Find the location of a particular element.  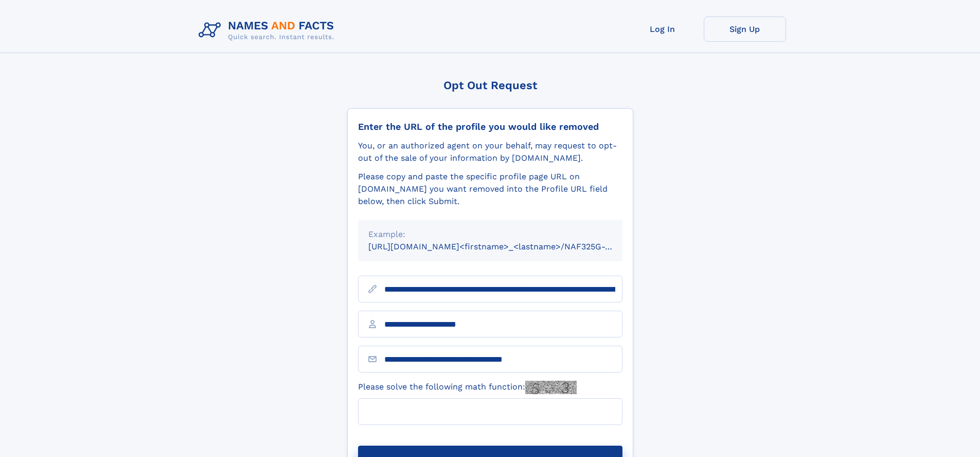

div: Opt Out Request is located at coordinates (490, 85).